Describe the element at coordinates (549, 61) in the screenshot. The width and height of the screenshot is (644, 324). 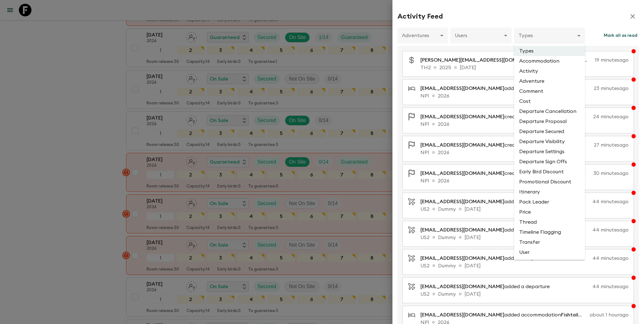
I see `li: Accommodation` at that location.